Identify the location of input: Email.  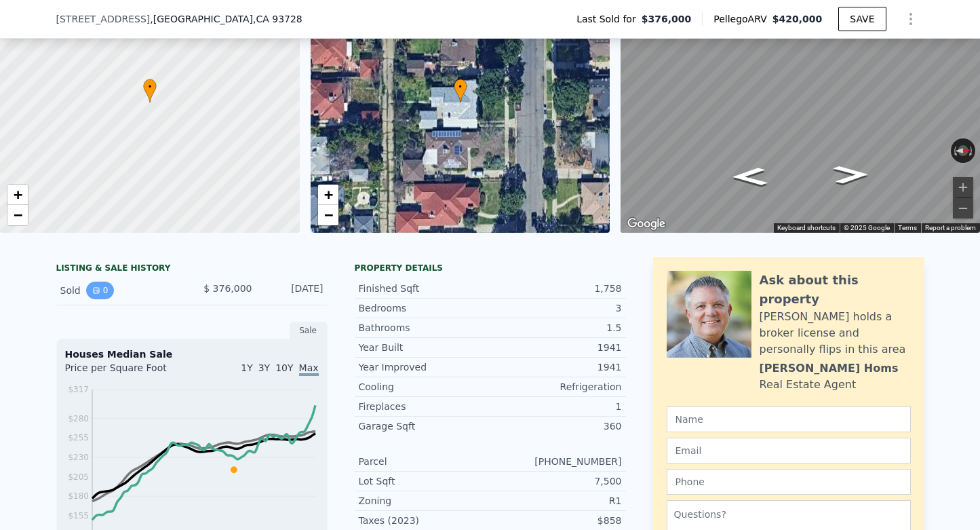
(789, 451).